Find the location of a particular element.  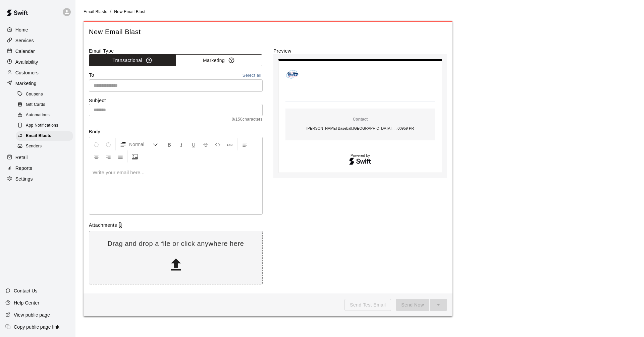

p: Calendar is located at coordinates (25, 51).